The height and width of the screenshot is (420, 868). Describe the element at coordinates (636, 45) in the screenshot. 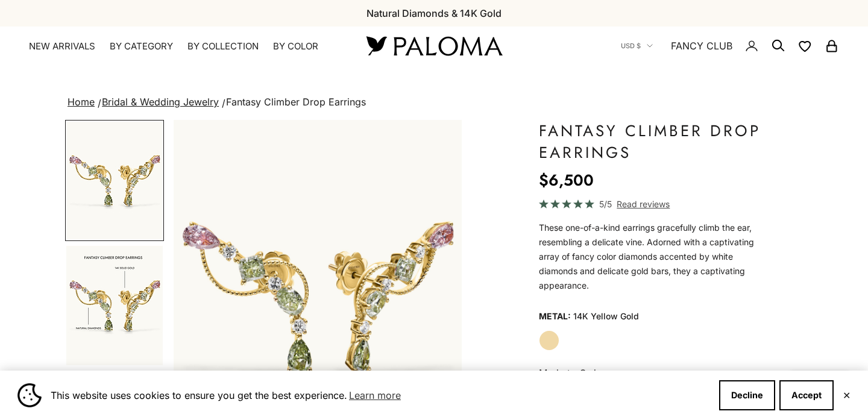

I see `button: USD $` at that location.